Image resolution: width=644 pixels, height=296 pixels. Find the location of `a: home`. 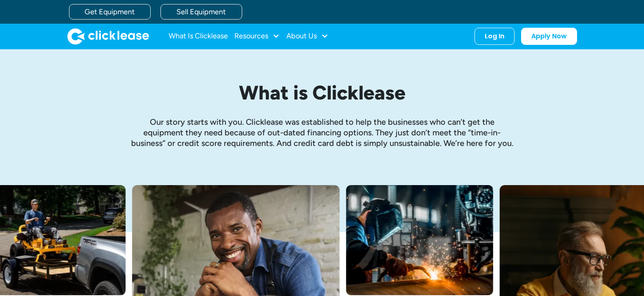

a: home is located at coordinates (108, 37).